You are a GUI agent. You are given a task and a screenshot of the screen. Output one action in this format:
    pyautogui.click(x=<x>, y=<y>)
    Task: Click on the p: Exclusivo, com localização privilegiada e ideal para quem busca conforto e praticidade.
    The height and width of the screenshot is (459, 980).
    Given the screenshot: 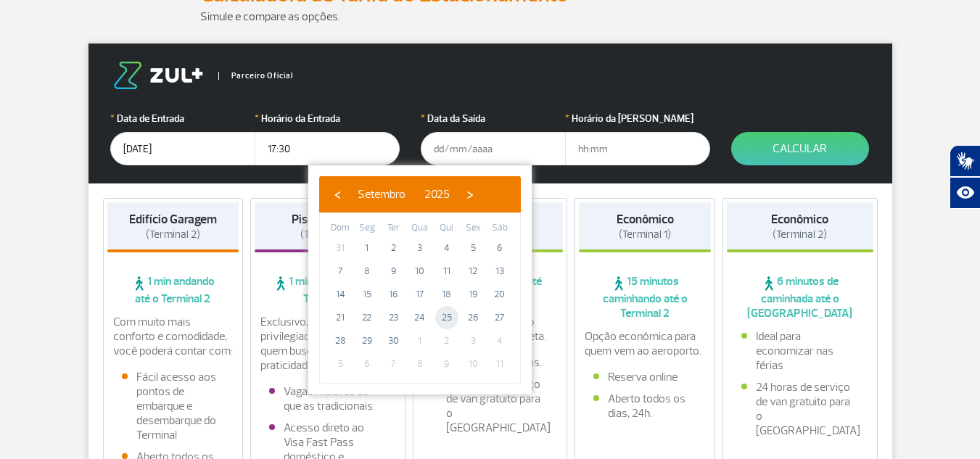 What is the action you would take?
    pyautogui.click(x=328, y=344)
    